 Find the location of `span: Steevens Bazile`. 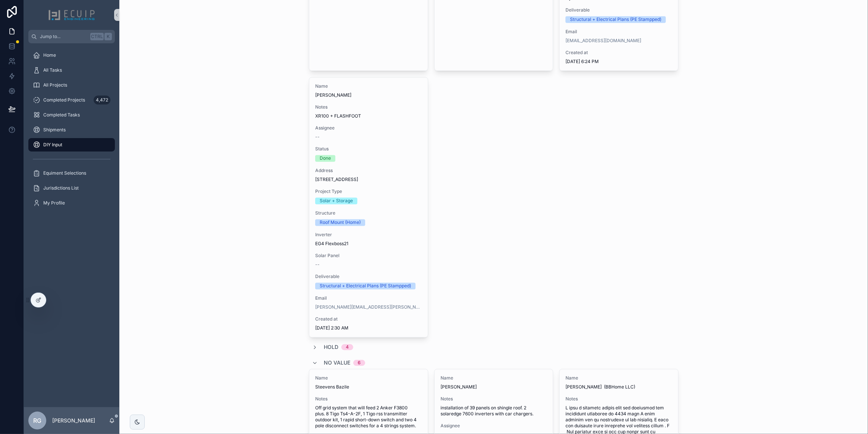

span: Steevens Bazile is located at coordinates (369, 387).